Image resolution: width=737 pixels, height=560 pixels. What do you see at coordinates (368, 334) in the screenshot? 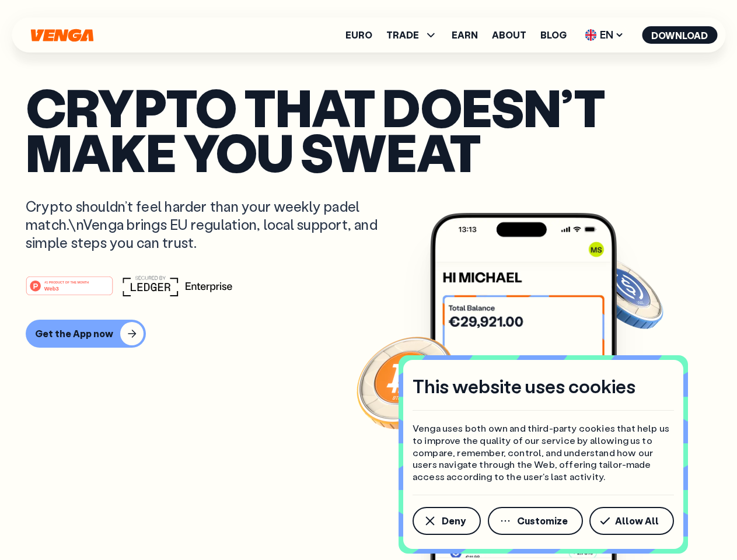
I see `a: Get the App now` at bounding box center [368, 334].